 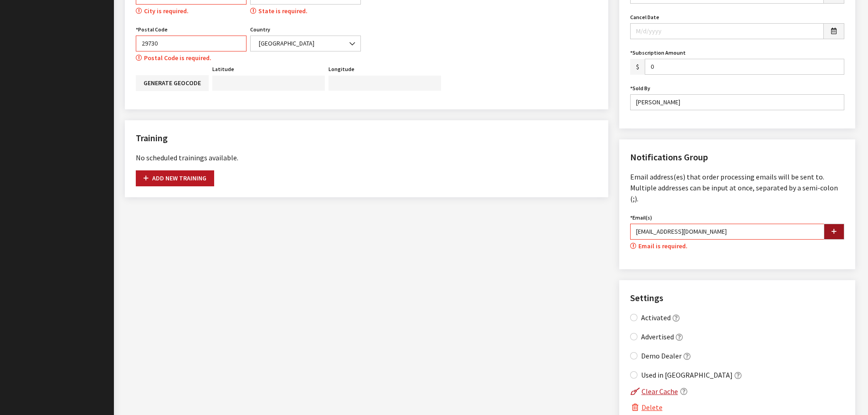 What do you see at coordinates (663, 246) in the screenshot?
I see `span: Email is required.` at bounding box center [663, 246].